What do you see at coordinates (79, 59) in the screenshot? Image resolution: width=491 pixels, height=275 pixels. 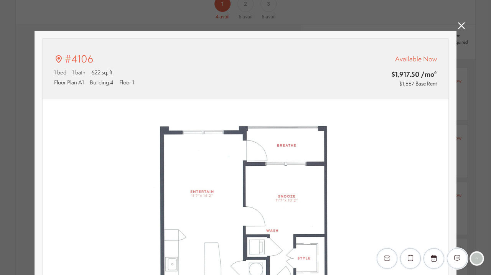 I see `p: #4106` at bounding box center [79, 59].